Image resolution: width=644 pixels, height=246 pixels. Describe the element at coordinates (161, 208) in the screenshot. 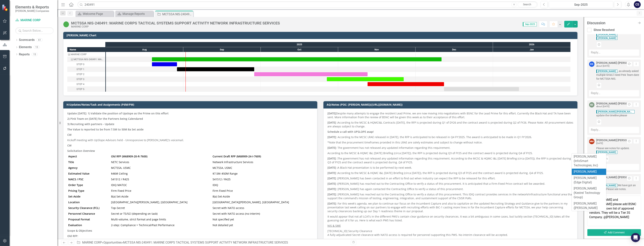

I see `p: Top-Secret` at that location.